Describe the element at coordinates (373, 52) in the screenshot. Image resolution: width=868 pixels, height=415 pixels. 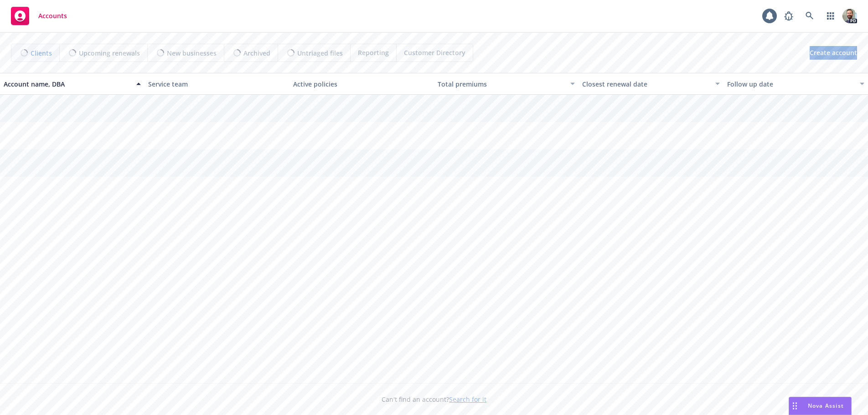
I see `span: Reporting` at that location.